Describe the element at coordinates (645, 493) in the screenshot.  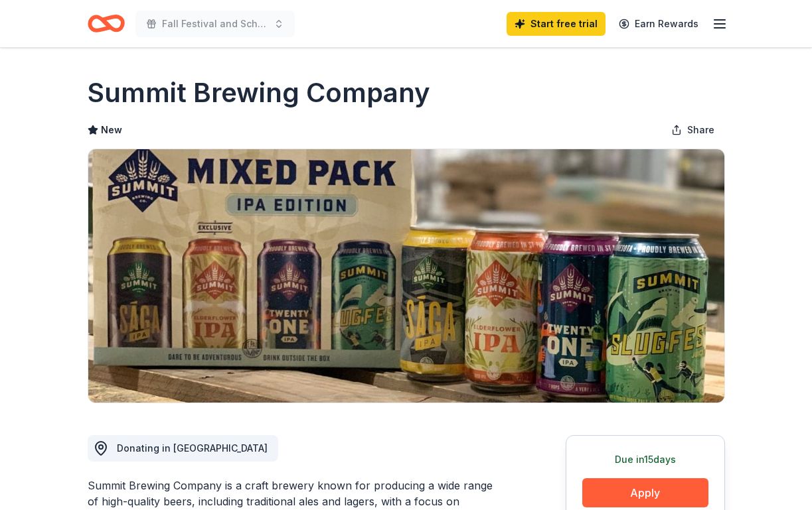
I see `button: Apply` at that location.